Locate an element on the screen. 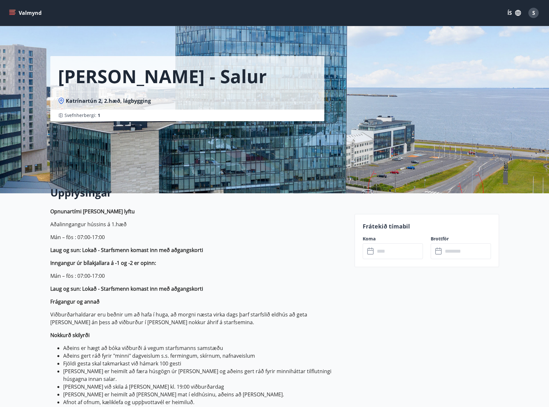 Image resolution: width=549 pixels, height=407 pixels. span: S is located at coordinates (533, 13).